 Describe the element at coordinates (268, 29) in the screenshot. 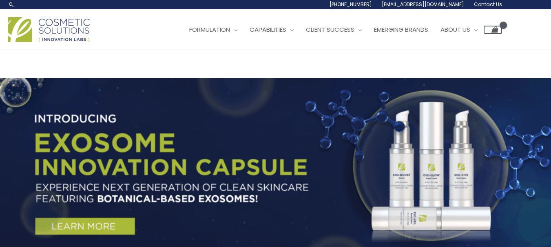

I see `span: Capabilities` at that location.